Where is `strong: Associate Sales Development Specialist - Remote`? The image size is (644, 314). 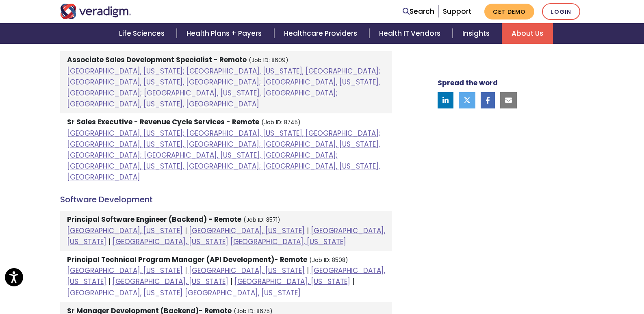
strong: Associate Sales Development Specialist - Remote is located at coordinates (157, 60).